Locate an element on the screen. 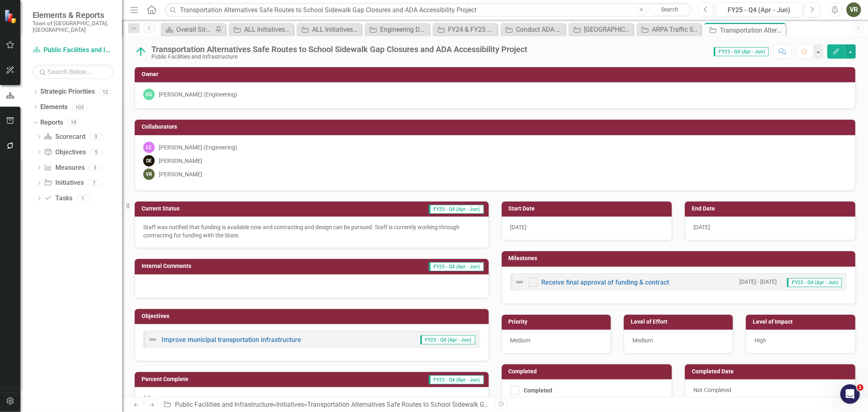  div: ARPA Traffic Sign Inventory (30139) is located at coordinates (675, 30).